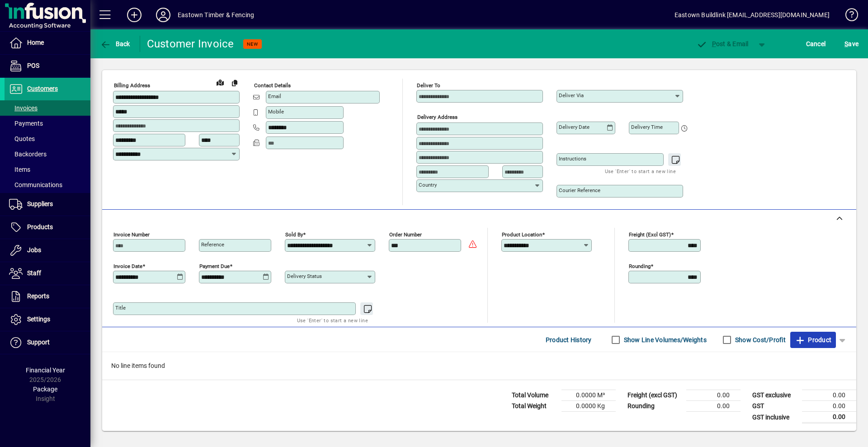 Image resolution: width=868 pixels, height=447 pixels. I want to click on mat-label: Order number, so click(405, 235).